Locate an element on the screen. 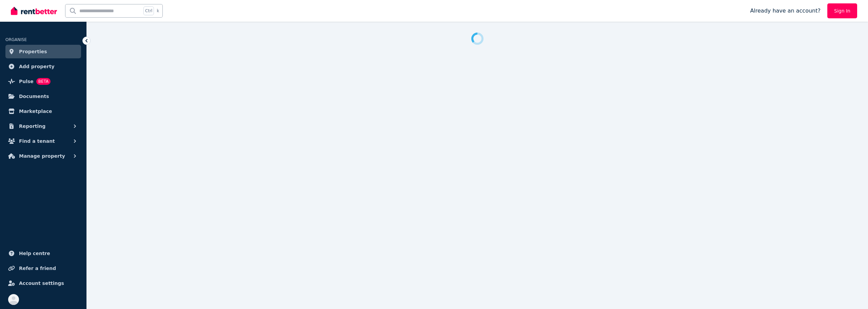 The width and height of the screenshot is (868, 309). img: RentBetter is located at coordinates (34, 11).